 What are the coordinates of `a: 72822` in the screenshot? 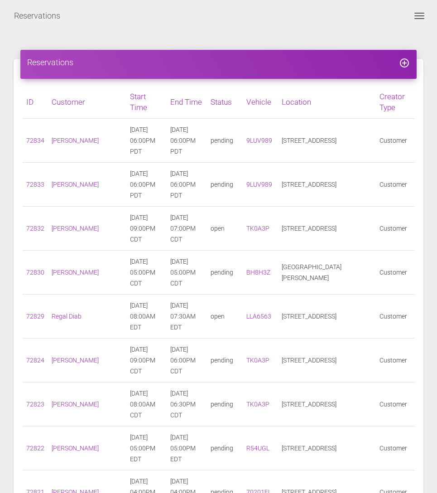 It's located at (35, 448).